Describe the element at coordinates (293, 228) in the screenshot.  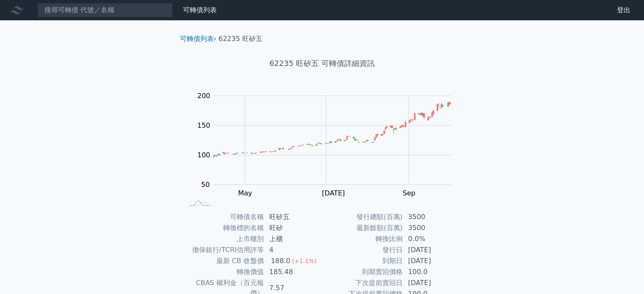
I see `td: 旺矽` at that location.